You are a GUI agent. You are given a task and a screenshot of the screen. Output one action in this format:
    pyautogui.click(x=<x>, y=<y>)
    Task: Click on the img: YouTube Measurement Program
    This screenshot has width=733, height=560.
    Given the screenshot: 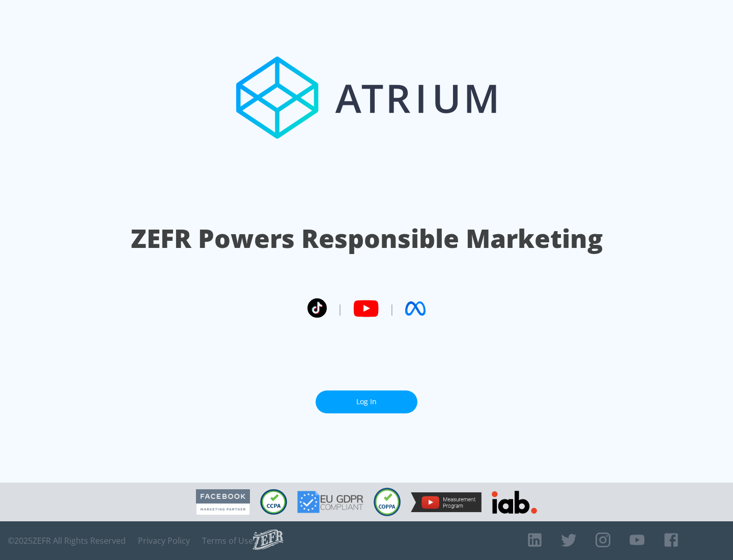 What is the action you would take?
    pyautogui.click(x=446, y=502)
    